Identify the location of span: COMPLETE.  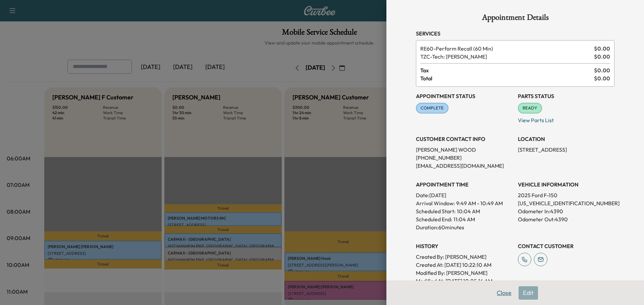
(432, 108).